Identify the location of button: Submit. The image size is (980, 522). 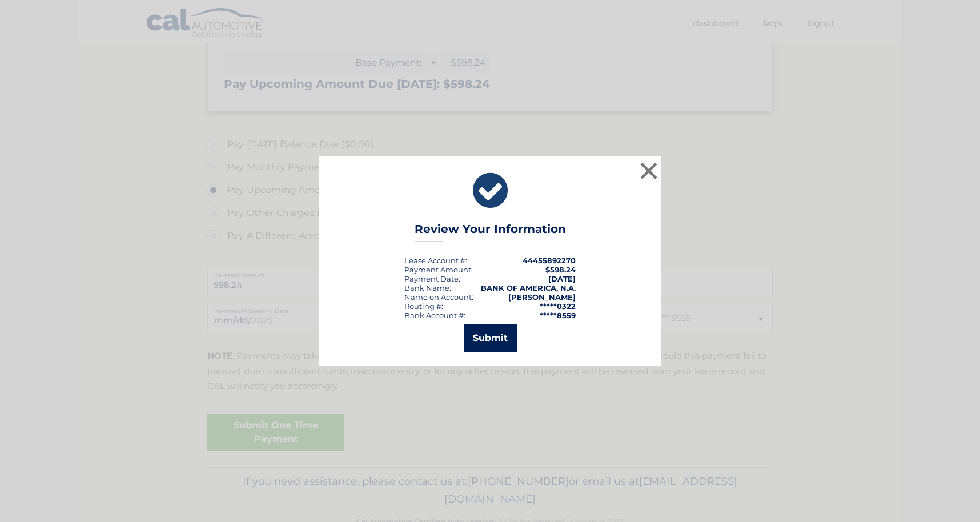
(490, 338).